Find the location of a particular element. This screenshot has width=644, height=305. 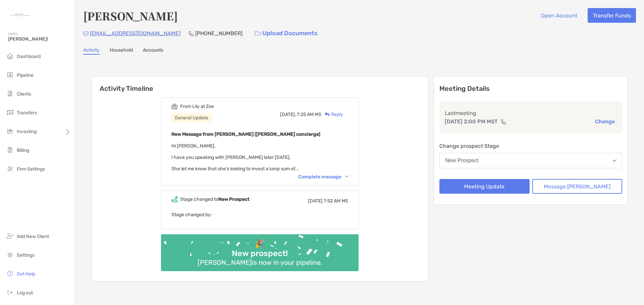

p: Change prospect Stage is located at coordinates (531, 146).